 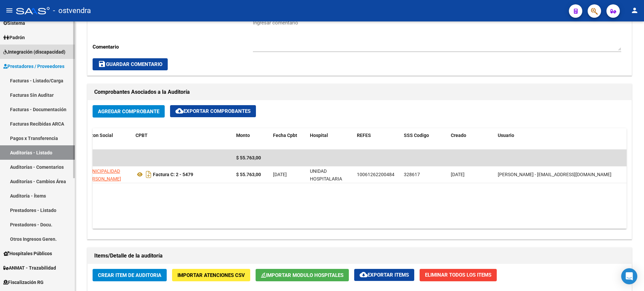 What do you see at coordinates (211, 275) in the screenshot?
I see `span: Importar Atenciones CSV` at bounding box center [211, 275].